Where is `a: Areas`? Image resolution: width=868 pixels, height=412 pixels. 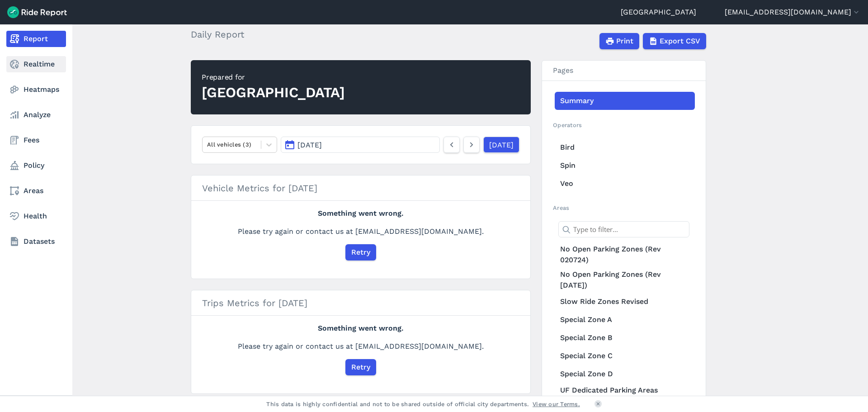
a: Areas is located at coordinates (36, 191).